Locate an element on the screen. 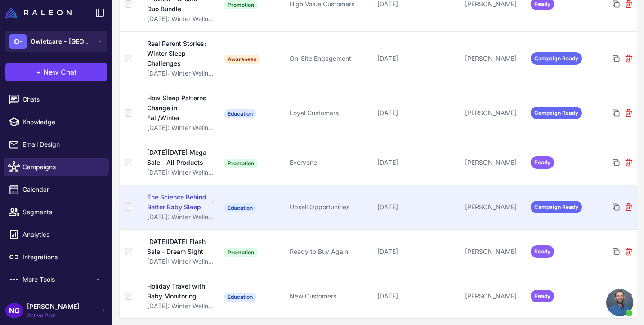 The height and width of the screenshot is (325, 644). div: Open chat is located at coordinates (620, 303).